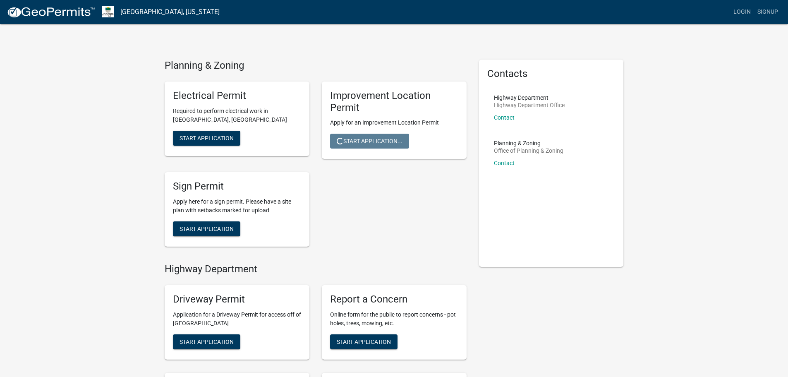 This screenshot has width=788, height=377. What do you see at coordinates (237, 206) in the screenshot?
I see `p: Apply here for a sign permit. Please have a site plan with setbacks marked for upload` at bounding box center [237, 206].